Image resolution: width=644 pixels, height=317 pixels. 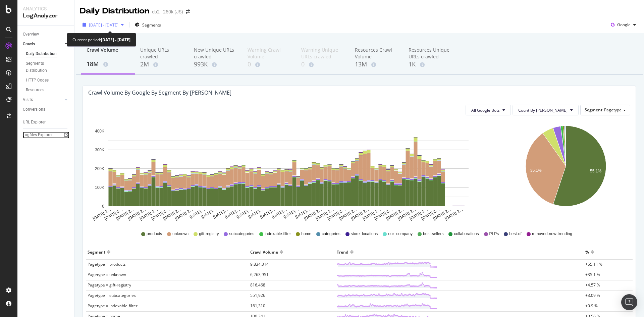 What do you see at coordinates (34, 122) in the screenshot?
I see `div: URL Explorer` at bounding box center [34, 122].